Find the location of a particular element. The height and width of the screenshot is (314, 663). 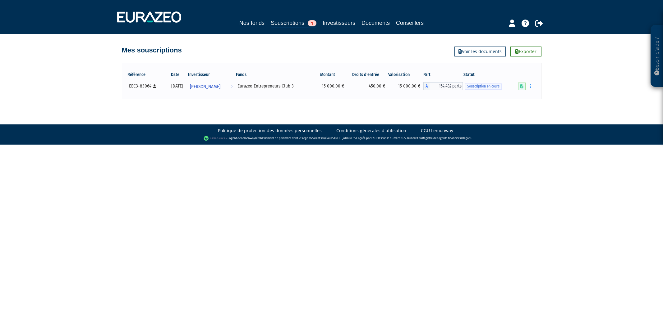

a: Politique de protection des données personnelles is located at coordinates (270, 131).